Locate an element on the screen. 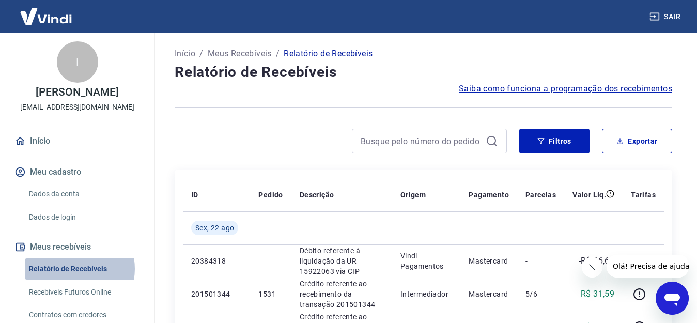 This screenshot has height=323, width=697. button: Meus recebíveis is located at coordinates (77, 247).